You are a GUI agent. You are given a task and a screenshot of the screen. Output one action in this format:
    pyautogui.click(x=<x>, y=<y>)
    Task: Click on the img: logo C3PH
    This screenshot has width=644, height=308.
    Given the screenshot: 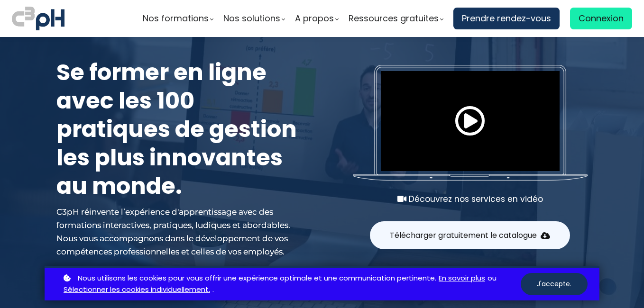 What is the action you would take?
    pyautogui.click(x=38, y=19)
    